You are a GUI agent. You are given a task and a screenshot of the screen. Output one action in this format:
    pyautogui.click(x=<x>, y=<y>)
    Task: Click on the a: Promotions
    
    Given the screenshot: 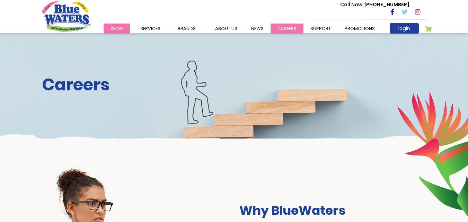 What is the action you would take?
    pyautogui.click(x=360, y=28)
    